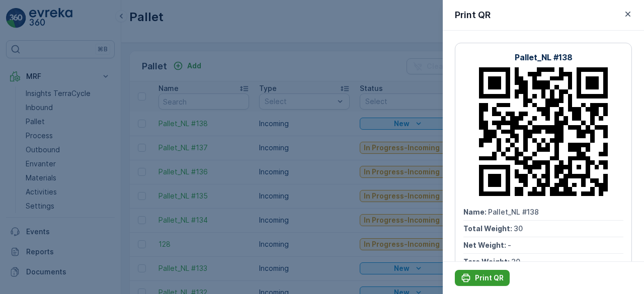 Image resolution: width=644 pixels, height=294 pixels. Describe the element at coordinates (487, 262) in the screenshot. I see `span: Tare Weight :` at that location.